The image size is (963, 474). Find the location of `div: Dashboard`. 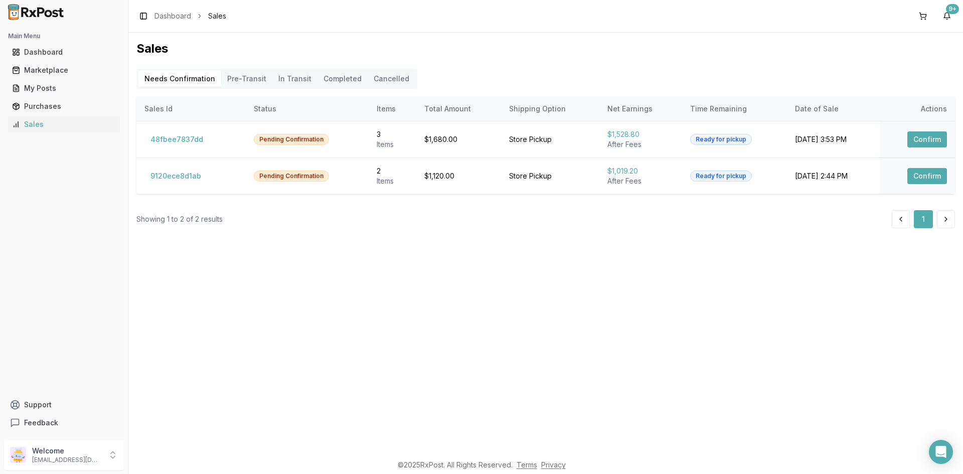

div: Dashboard is located at coordinates (64, 52).